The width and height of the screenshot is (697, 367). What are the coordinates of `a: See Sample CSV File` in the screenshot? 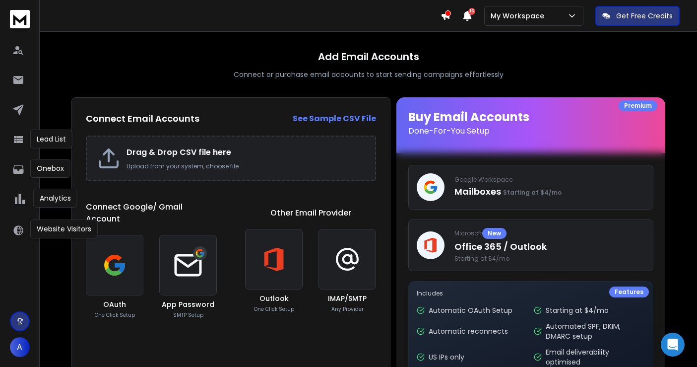 It's located at (335, 119).